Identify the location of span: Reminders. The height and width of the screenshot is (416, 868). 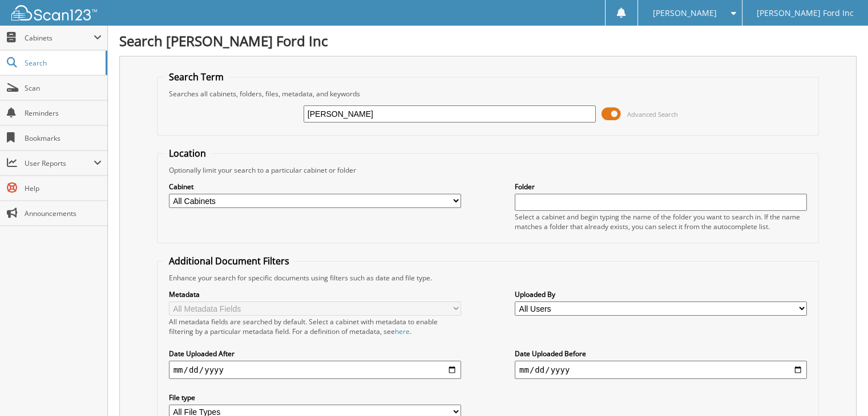
(63, 113).